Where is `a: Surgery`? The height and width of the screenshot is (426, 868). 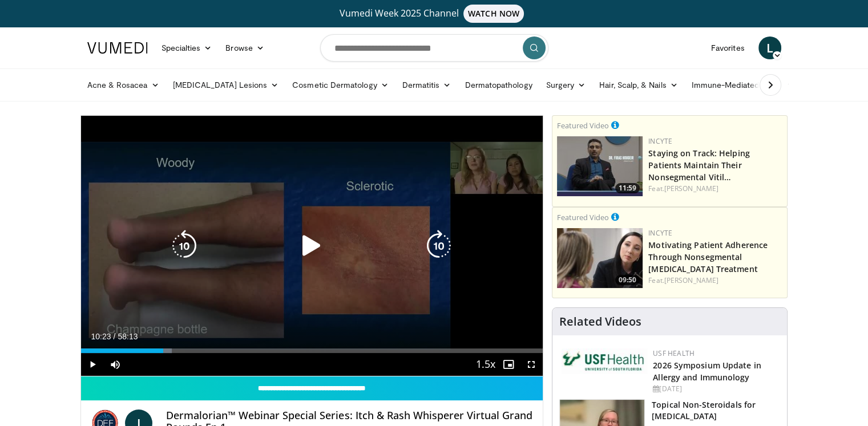
a: Surgery is located at coordinates (566, 85).